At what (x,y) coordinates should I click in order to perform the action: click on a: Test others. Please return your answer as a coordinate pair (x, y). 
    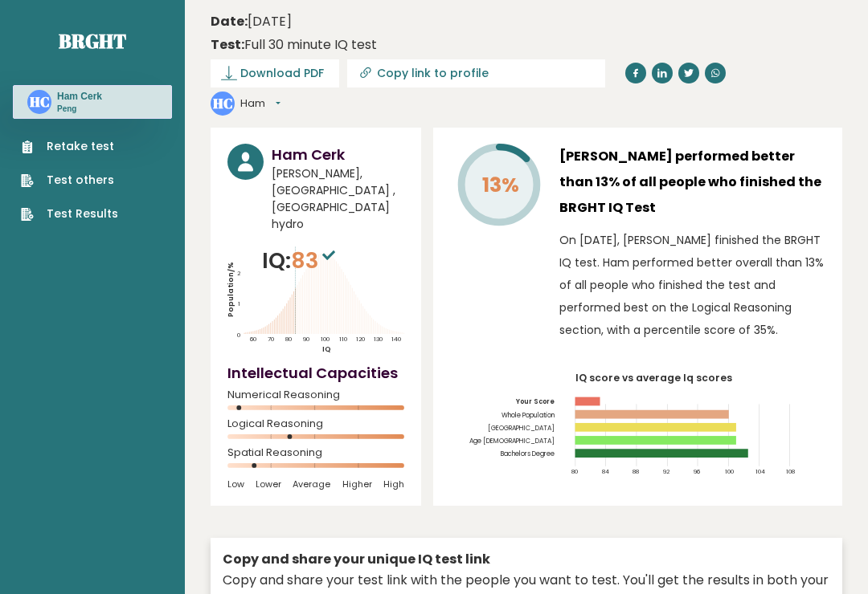
    Looking at the image, I should click on (69, 180).